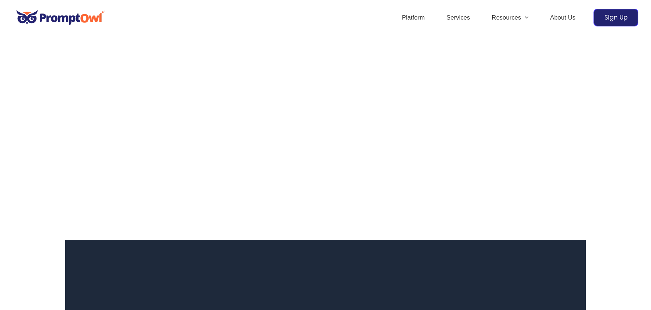 This screenshot has width=651, height=310. What do you see at coordinates (458, 18) in the screenshot?
I see `a: Services` at bounding box center [458, 18].